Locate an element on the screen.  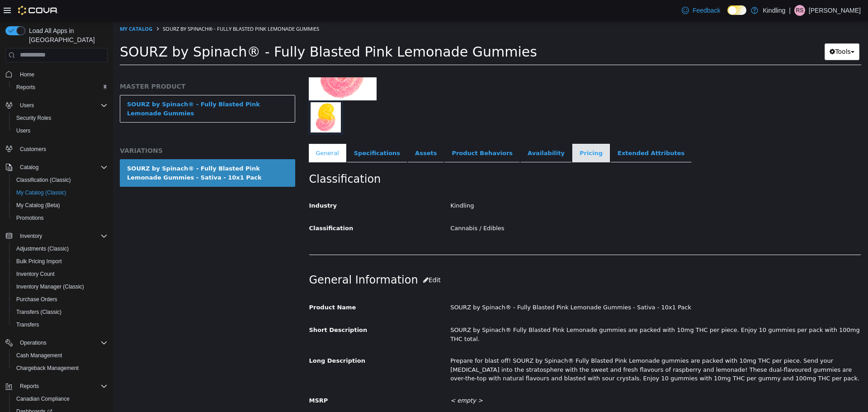
a: Security Roles is located at coordinates (33, 118).